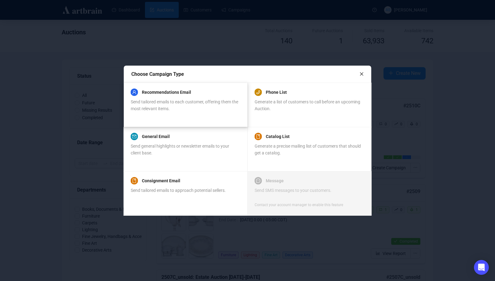 Image resolution: width=495 pixels, height=281 pixels. Describe the element at coordinates (259, 92) in the screenshot. I see `span: phone` at that location.